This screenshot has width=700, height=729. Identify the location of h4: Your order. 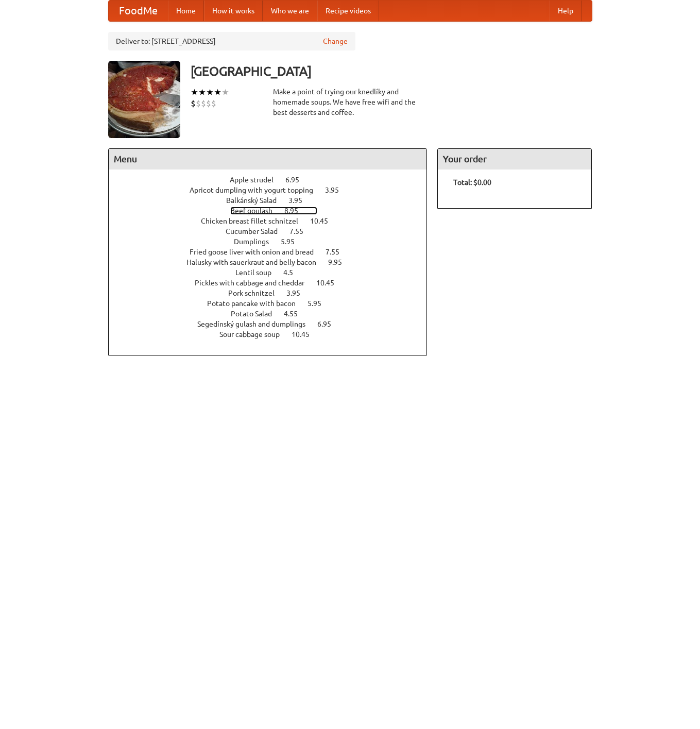
(514, 159).